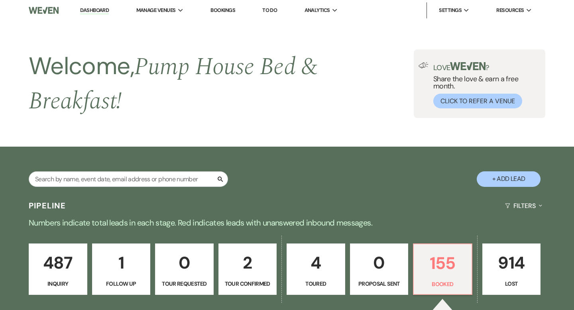 This screenshot has height=310, width=574. What do you see at coordinates (442, 263) in the screenshot?
I see `p: 155` at bounding box center [442, 263].